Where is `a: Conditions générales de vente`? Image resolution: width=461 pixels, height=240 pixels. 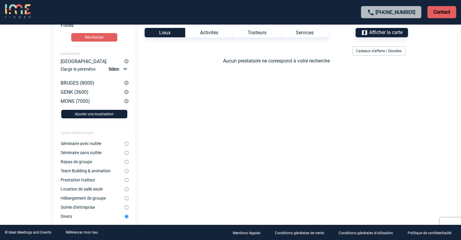 a: Conditions générales de vente is located at coordinates (302, 232).